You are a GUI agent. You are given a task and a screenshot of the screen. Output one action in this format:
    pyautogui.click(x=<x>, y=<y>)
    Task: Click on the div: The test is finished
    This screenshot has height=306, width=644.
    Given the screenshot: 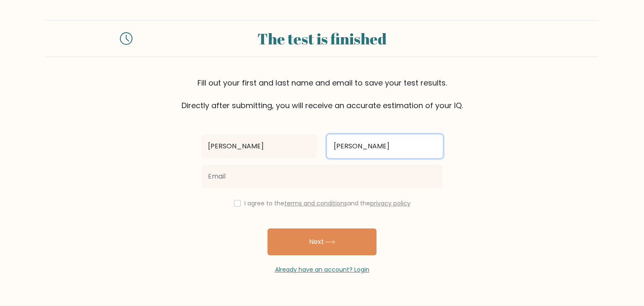 What is the action you would take?
    pyautogui.click(x=322, y=39)
    